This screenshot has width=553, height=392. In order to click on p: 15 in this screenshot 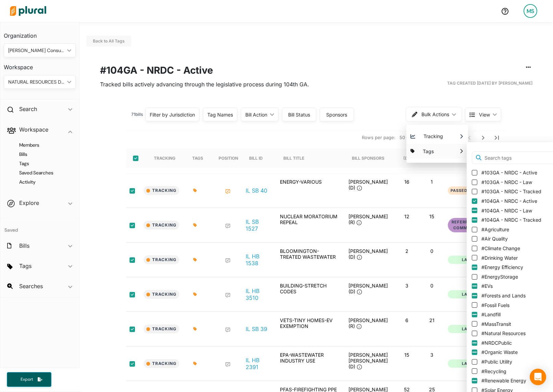, I will do `click(432, 216)`.